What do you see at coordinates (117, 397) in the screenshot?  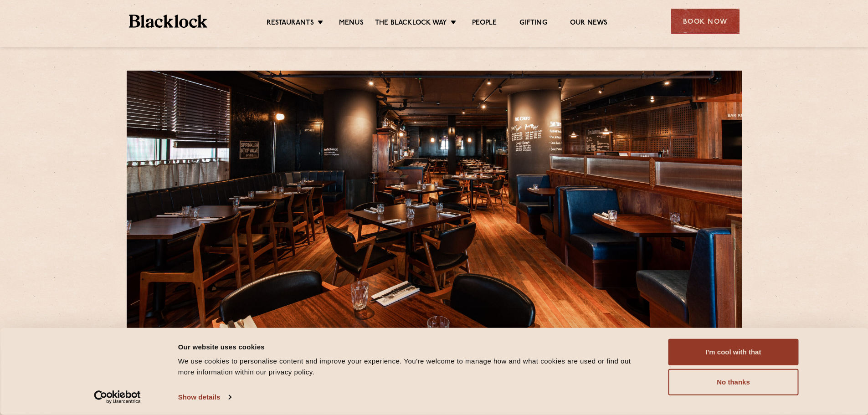 I see `a: Usercentrics Cookiebot - opens in a new window` at bounding box center [117, 397].